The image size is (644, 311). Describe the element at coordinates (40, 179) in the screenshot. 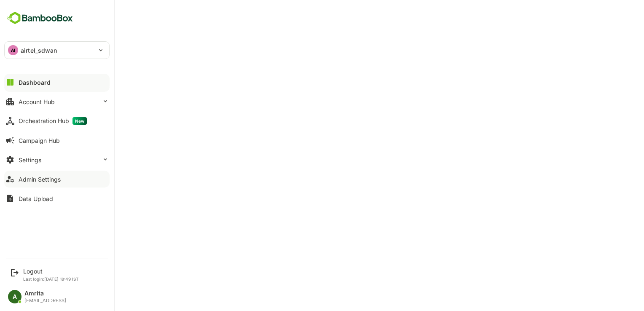

I see `div: Admin Settings` at that location.